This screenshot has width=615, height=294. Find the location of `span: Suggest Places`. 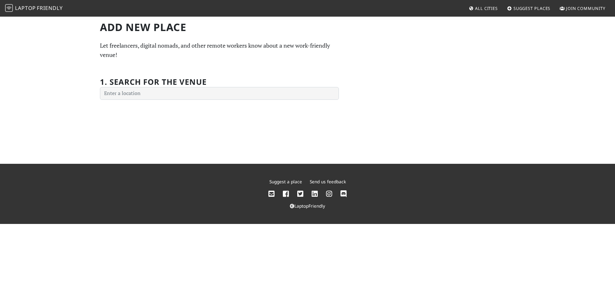

span: Suggest Places is located at coordinates (532, 8).